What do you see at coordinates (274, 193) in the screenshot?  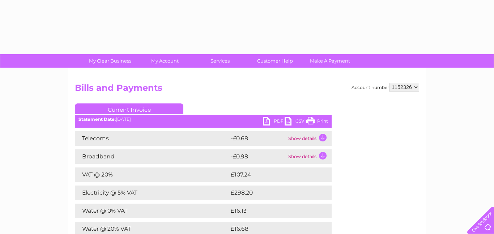 I see `td: £298.20` at bounding box center [274, 193].